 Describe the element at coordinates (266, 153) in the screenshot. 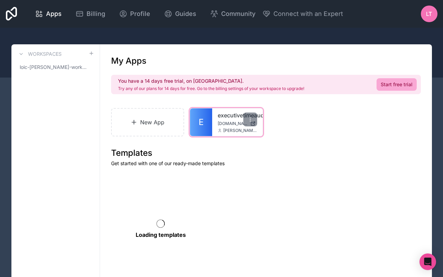

I see `h1: Templates` at that location.